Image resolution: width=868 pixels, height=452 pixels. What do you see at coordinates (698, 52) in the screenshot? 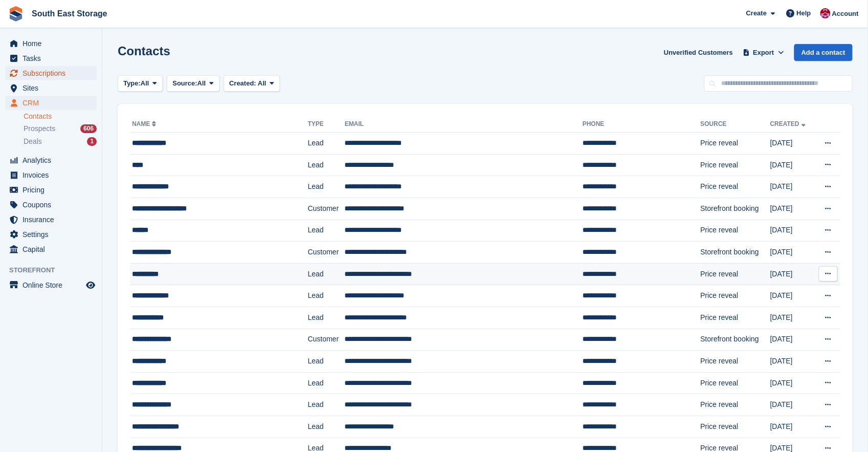
I see `a: Unverified Customers` at bounding box center [698, 52].